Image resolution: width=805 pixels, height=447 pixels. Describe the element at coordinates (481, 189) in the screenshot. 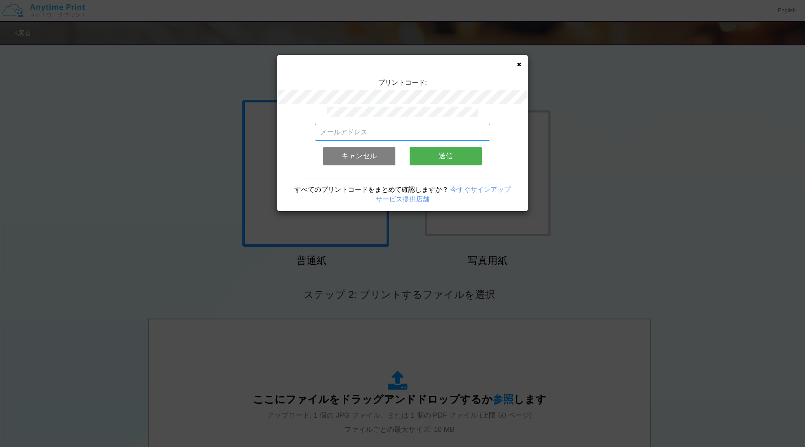

I see `a: 今すぐサインアップ` at that location.